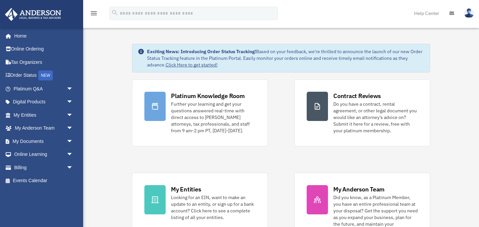 The image size is (479, 227). I want to click on a: Order StatusNEW, so click(44, 75).